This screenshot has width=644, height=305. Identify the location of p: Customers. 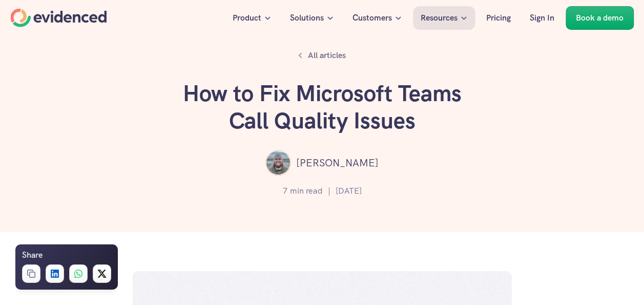
(372, 18).